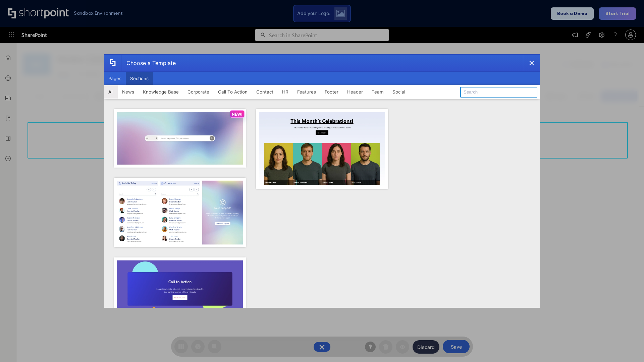 The height and width of the screenshot is (362, 644). What do you see at coordinates (627, 346) in the screenshot?
I see `div: Chat Widget` at bounding box center [627, 346].